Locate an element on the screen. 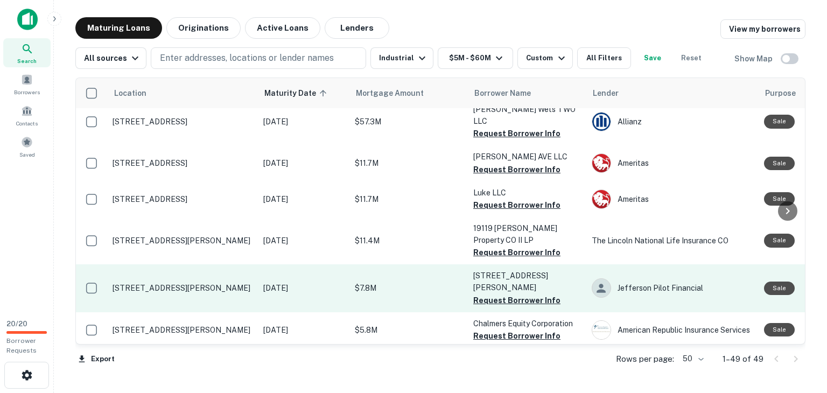  div: Custom is located at coordinates (547, 58).